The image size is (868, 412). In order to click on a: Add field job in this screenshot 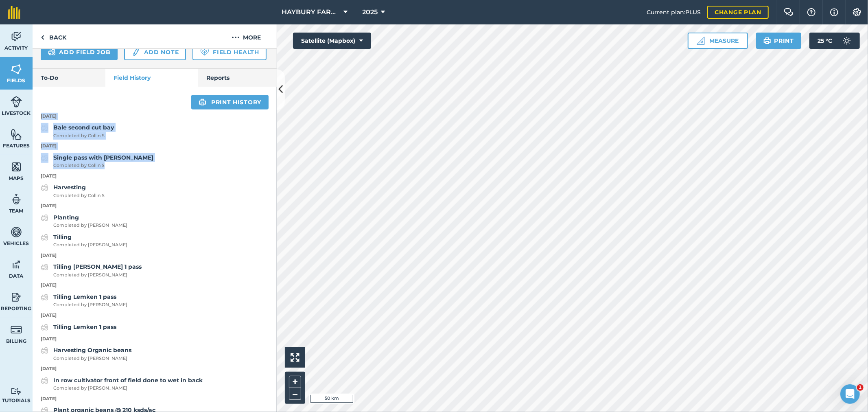, I will do `click(79, 52)`.